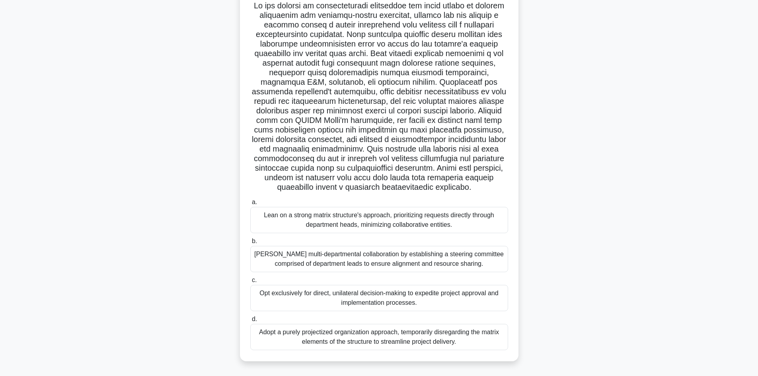 Image resolution: width=758 pixels, height=376 pixels. I want to click on span: d., so click(254, 319).